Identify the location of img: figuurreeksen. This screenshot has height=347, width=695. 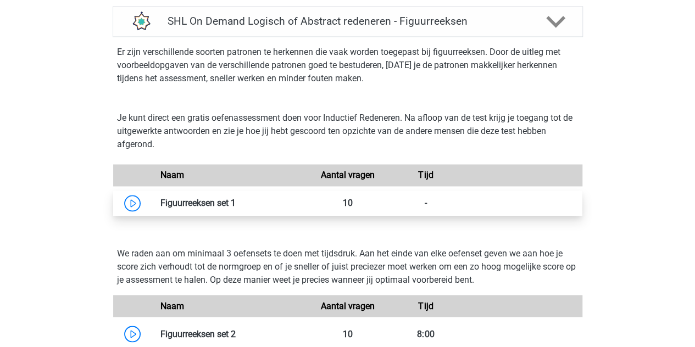
(141, 21).